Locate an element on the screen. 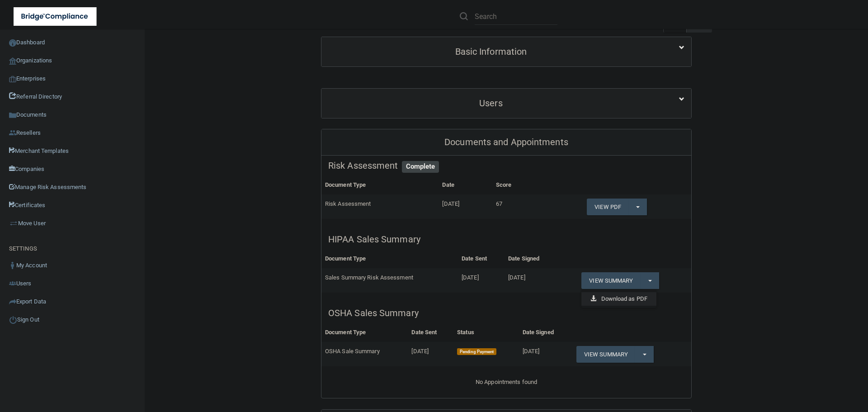 The image size is (868, 412). a: Download as PDF is located at coordinates (618, 299).